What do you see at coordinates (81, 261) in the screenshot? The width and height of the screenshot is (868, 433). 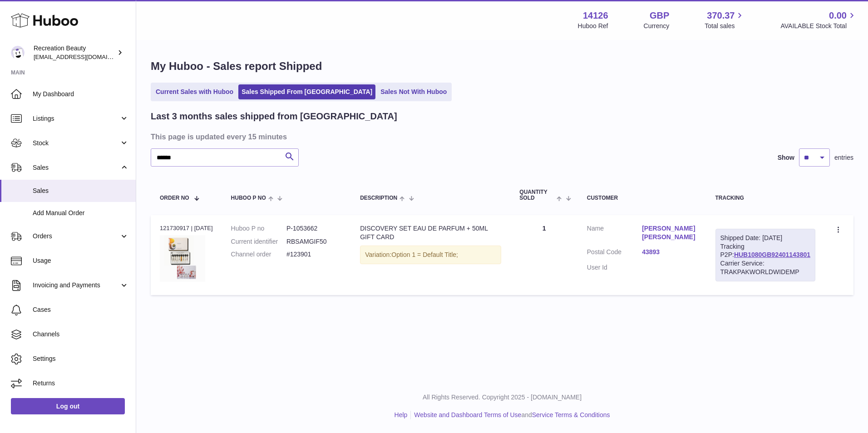 I see `span: Usage` at bounding box center [81, 261].